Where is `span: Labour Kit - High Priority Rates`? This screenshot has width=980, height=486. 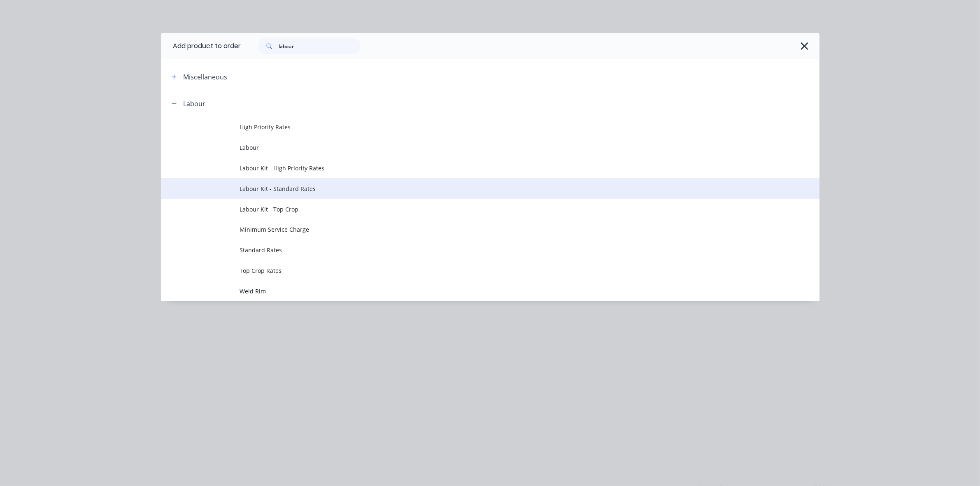
span: Labour Kit - High Priority Rates is located at coordinates (471, 168).